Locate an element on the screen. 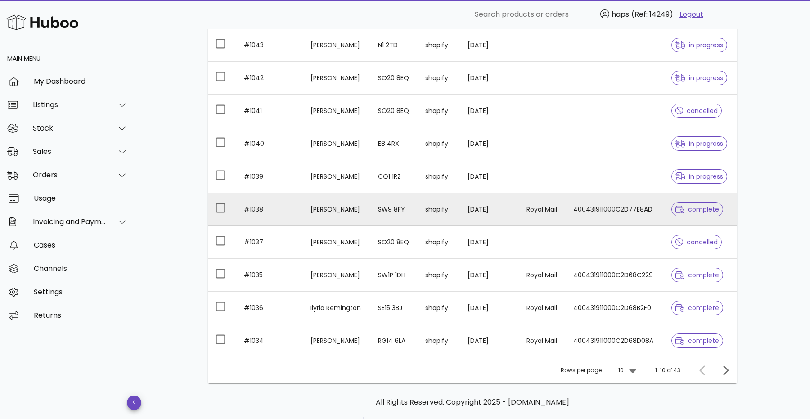 This screenshot has height=419, width=810. td: #1039 is located at coordinates (270, 176).